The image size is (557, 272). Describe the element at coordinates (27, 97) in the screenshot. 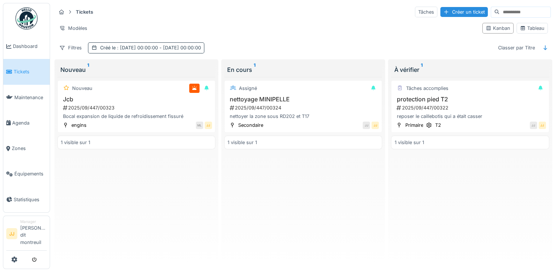

I see `a: Maintenance` at that location.